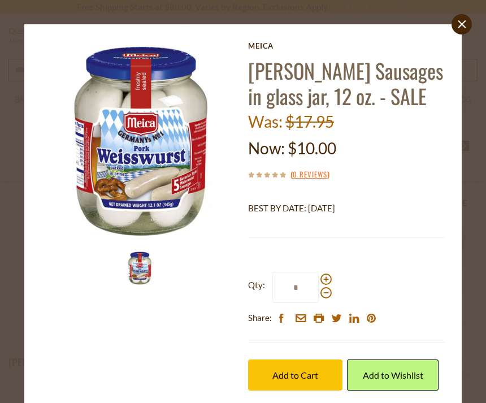 The width and height of the screenshot is (486, 403). Describe the element at coordinates (346, 46) in the screenshot. I see `a: Meica` at that location.